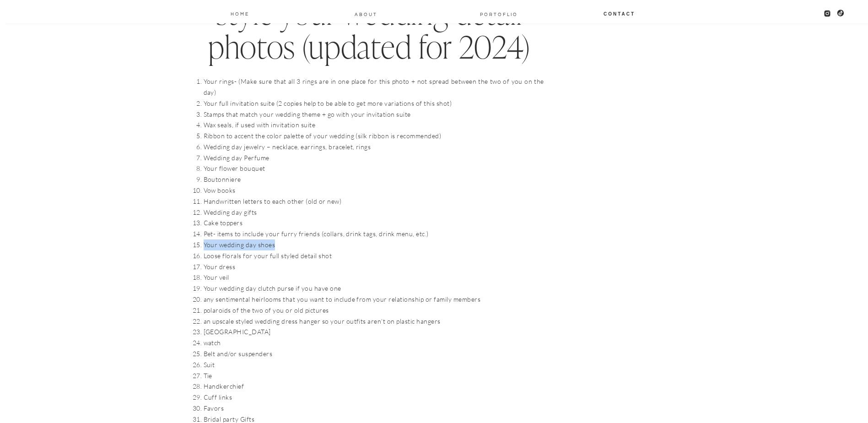  What do you see at coordinates (374, 201) in the screenshot?
I see `li: Handwritten letters to each other (old or new)` at bounding box center [374, 201].